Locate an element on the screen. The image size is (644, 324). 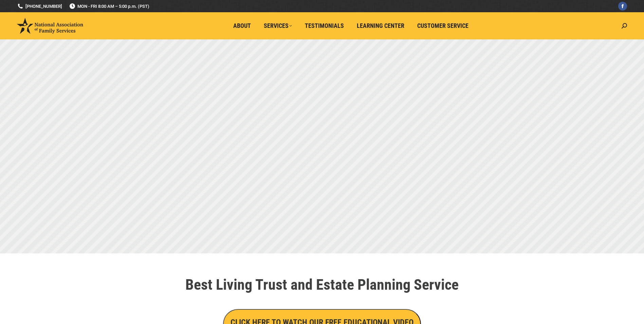
a: Customer Service is located at coordinates (443, 26).